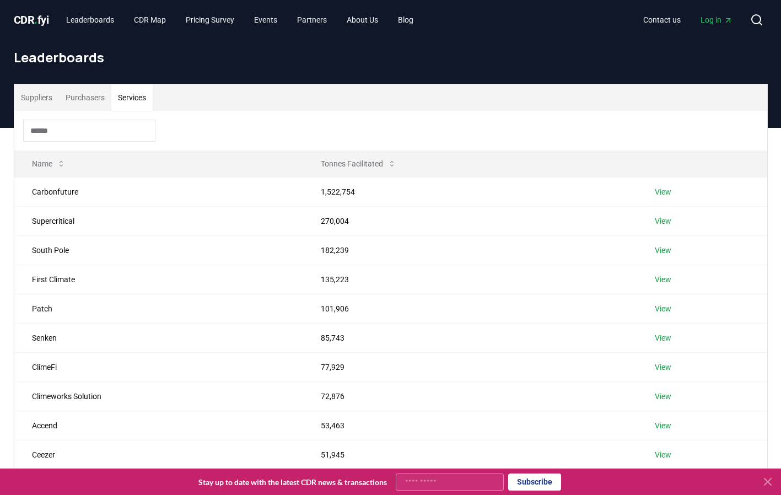 This screenshot has height=495, width=781. Describe the element at coordinates (470, 337) in the screenshot. I see `td: 85,743` at that location.